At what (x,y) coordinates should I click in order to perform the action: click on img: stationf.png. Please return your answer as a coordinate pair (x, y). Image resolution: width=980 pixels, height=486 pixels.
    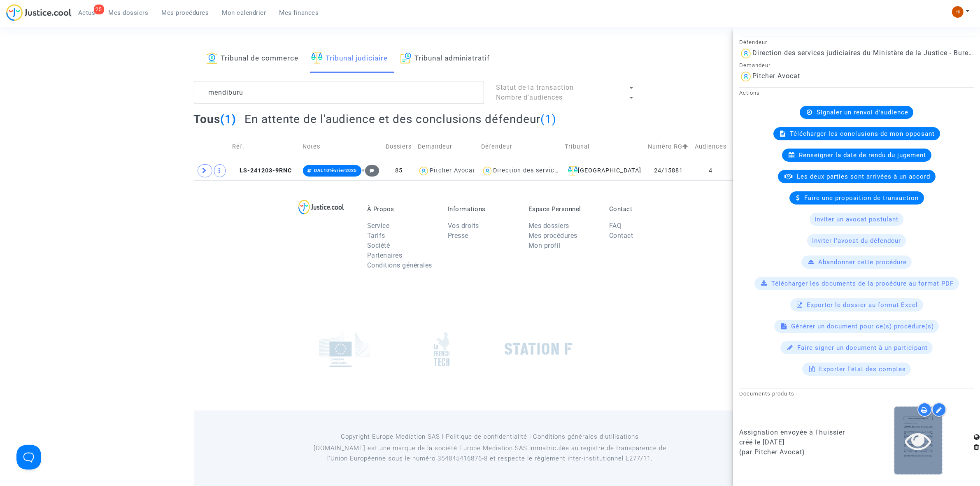
    Looking at the image, I should click on (538, 349).